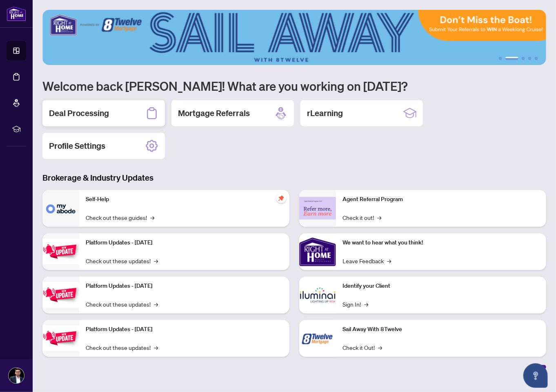 The width and height of the screenshot is (556, 392). I want to click on h2: Mortgage Referrals, so click(214, 113).